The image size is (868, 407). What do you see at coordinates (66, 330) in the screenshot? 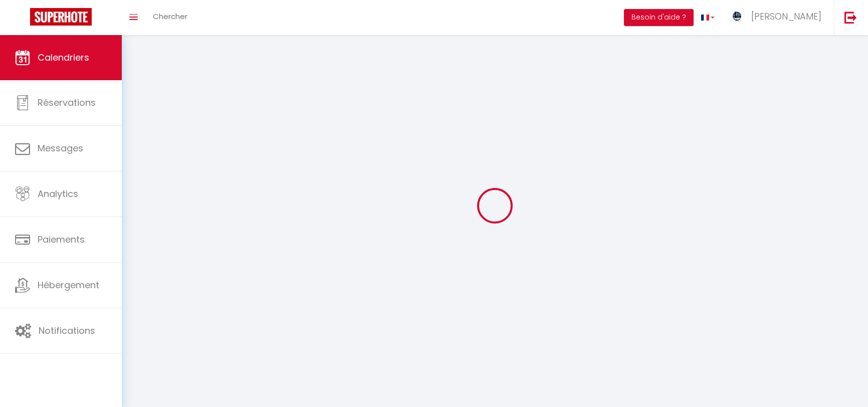
I see `span: Notifications` at bounding box center [66, 330].